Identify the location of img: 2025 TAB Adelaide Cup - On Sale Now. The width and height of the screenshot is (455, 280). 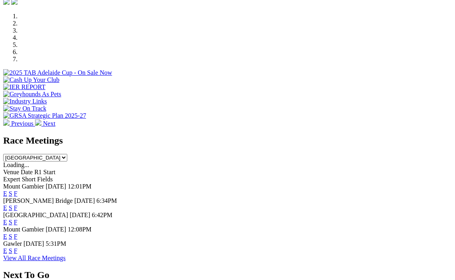
(58, 73).